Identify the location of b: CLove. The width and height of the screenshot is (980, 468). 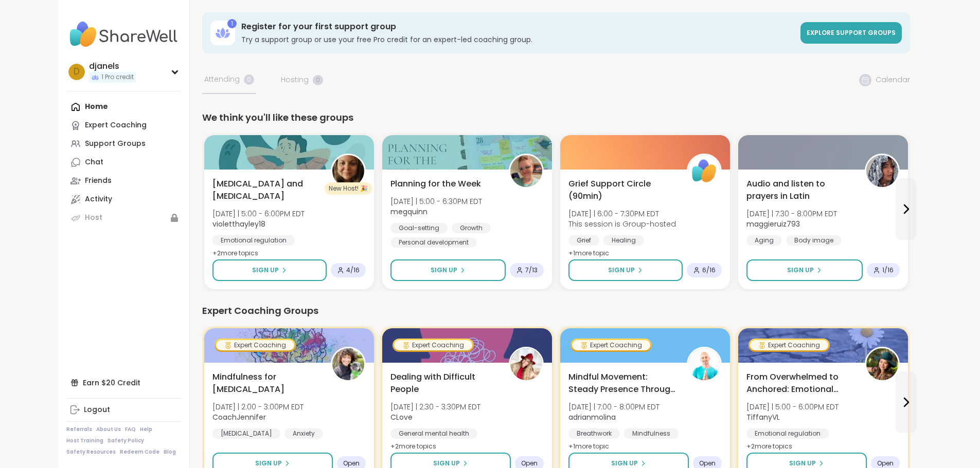
(401, 417).